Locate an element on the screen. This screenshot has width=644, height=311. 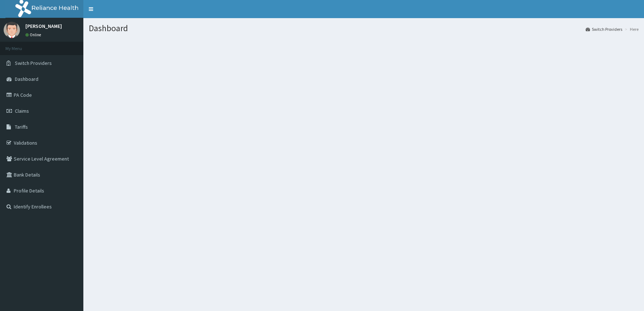
img: User Image is located at coordinates (12, 30).